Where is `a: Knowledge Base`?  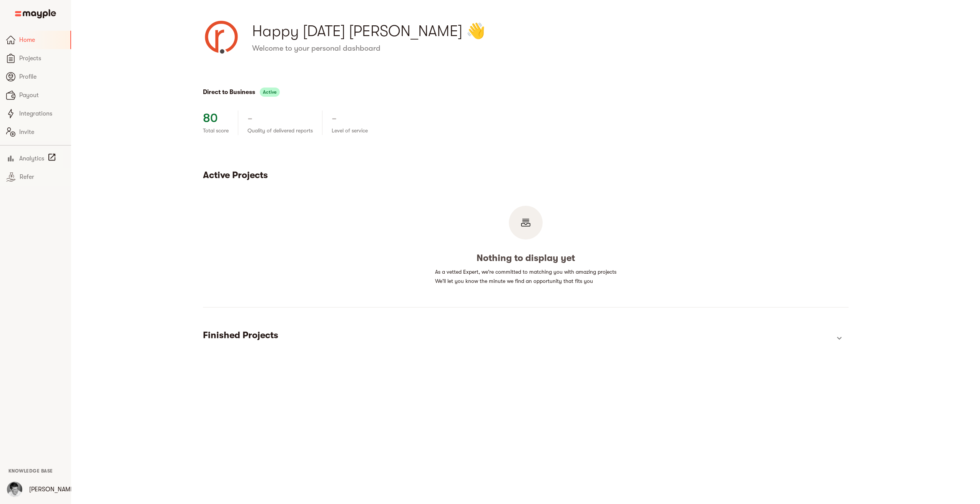
a: Knowledge Base is located at coordinates (30, 471).